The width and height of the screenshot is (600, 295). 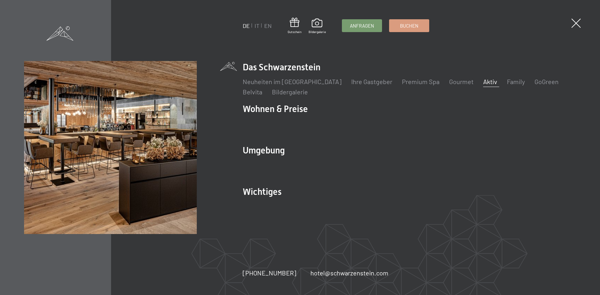 I want to click on a: DE, so click(x=246, y=26).